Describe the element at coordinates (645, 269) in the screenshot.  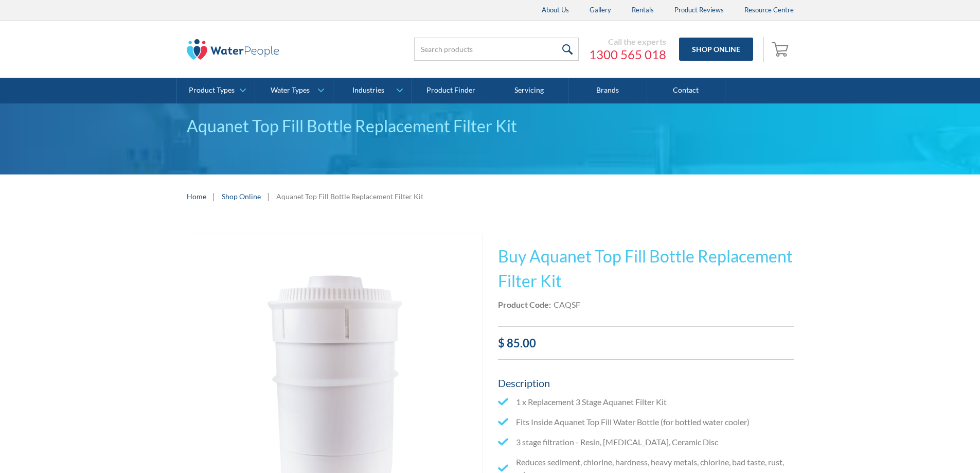
I see `h1: Buy Aquanet Top Fill Bottle Replacement Filter Kit` at that location.